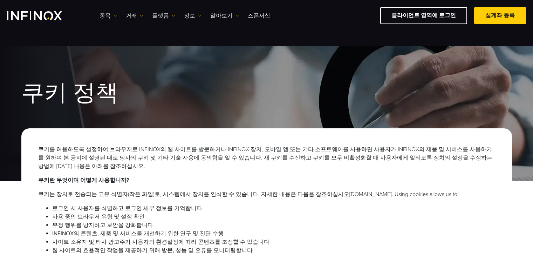 The width and height of the screenshot is (533, 256). What do you see at coordinates (274, 242) in the screenshot?
I see `li: 사이트 소유자 및 타사 광고주가 사용자의 환경설정에 따라 콘텐츠를 조정할 수 있습니다` at bounding box center [274, 242].